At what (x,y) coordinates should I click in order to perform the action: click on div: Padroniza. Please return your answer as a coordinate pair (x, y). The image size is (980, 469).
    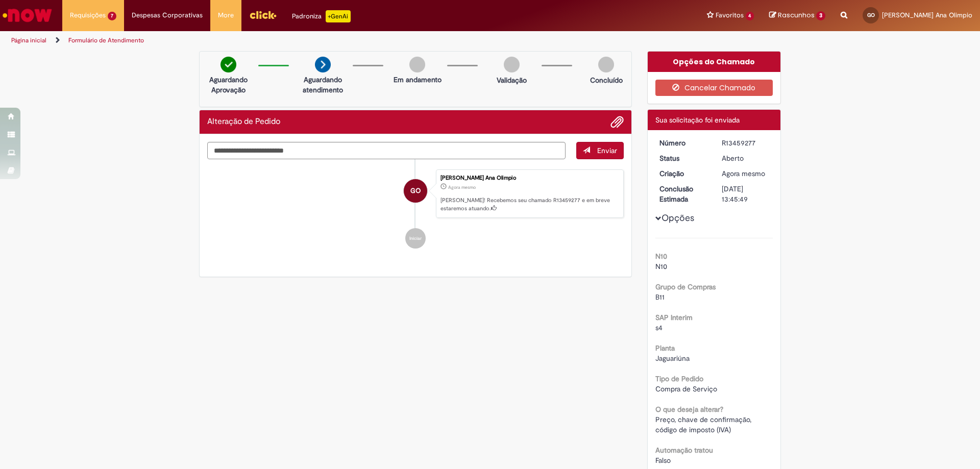
    Looking at the image, I should click on (321, 16).